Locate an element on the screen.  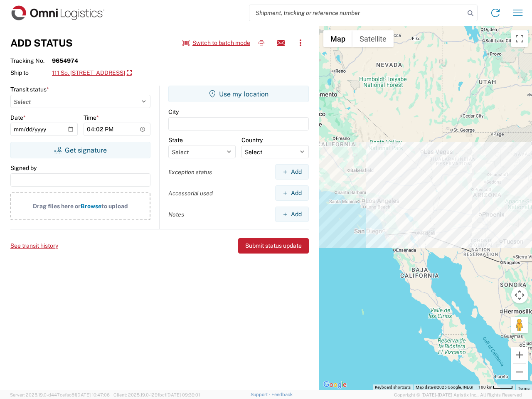
span: to upload is located at coordinates (114, 206).